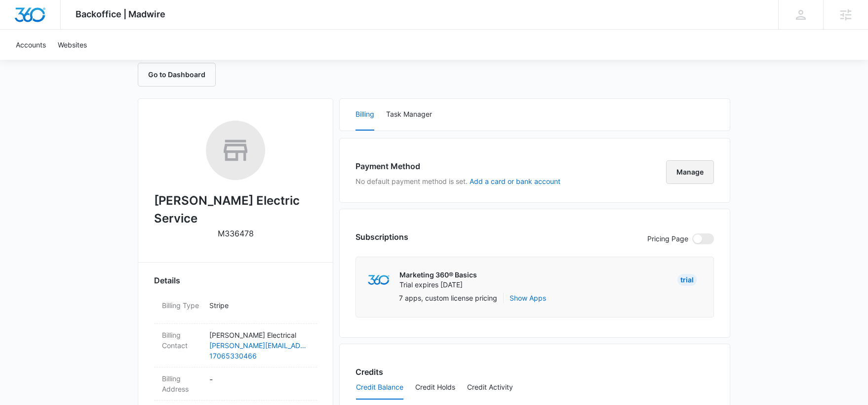 This screenshot has width=868, height=405. I want to click on h3: Credits, so click(369, 372).